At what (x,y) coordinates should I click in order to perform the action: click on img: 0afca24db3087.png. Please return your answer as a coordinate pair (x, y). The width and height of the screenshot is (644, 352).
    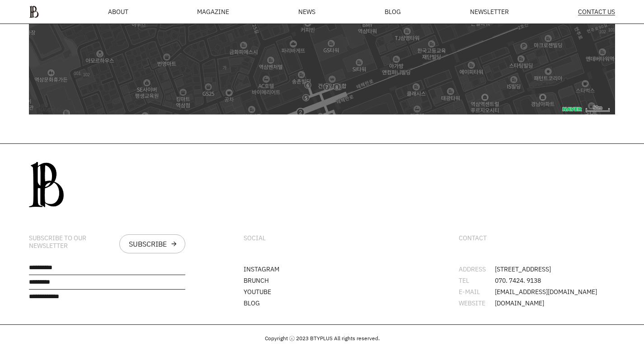
    Looking at the image, I should click on (46, 184).